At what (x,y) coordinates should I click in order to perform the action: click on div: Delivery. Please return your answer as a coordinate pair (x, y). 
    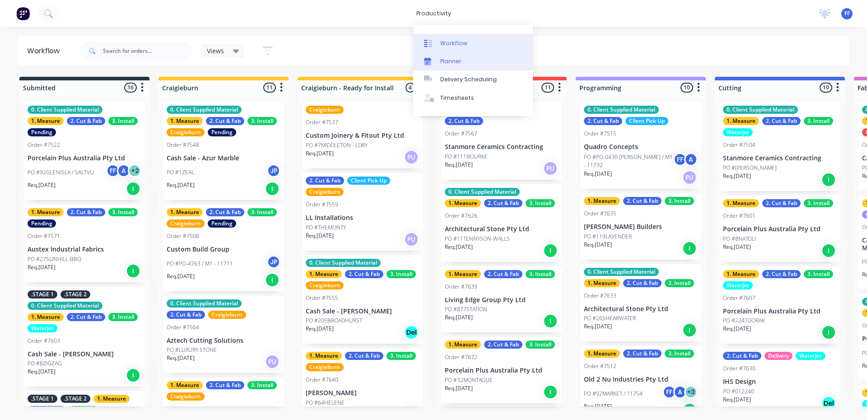
    Looking at the image, I should click on (779, 356).